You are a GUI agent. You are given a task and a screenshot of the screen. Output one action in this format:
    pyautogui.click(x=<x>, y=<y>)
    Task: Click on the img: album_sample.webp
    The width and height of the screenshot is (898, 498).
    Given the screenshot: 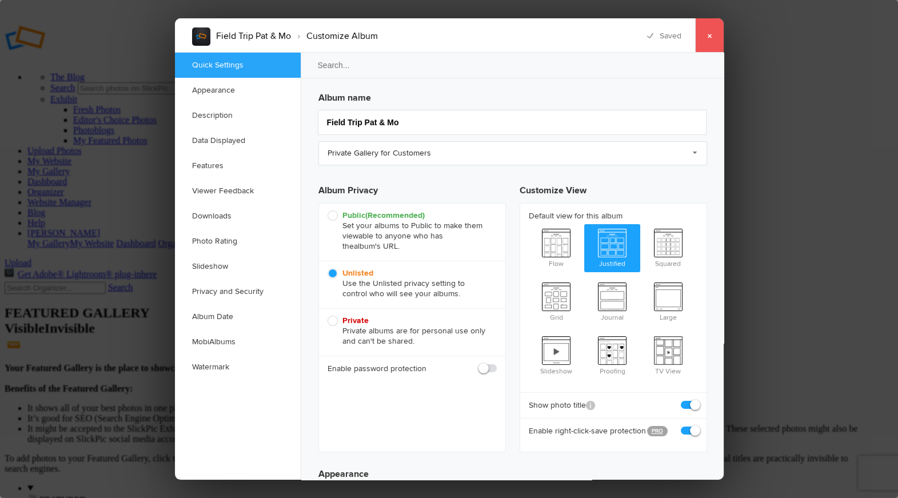 What is the action you would take?
    pyautogui.click(x=201, y=37)
    